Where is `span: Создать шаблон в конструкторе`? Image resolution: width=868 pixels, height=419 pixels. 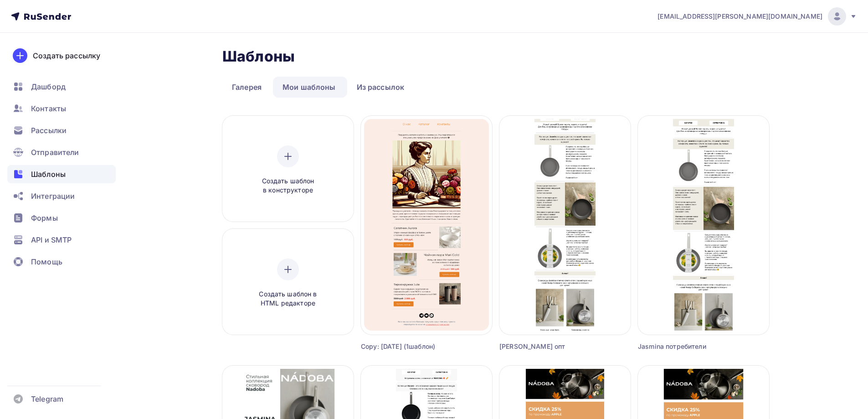 span: Создать шаблон в конструкторе is located at coordinates (288, 186).